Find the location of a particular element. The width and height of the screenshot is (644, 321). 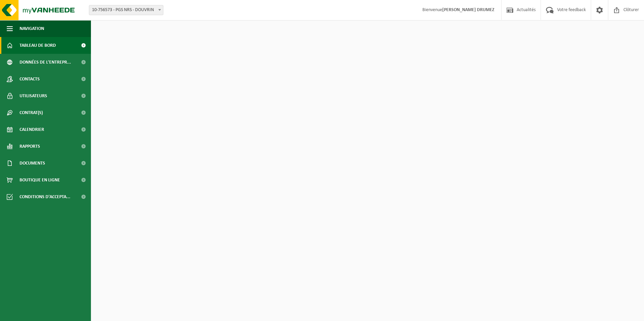

span: Utilisateurs is located at coordinates (33, 96).